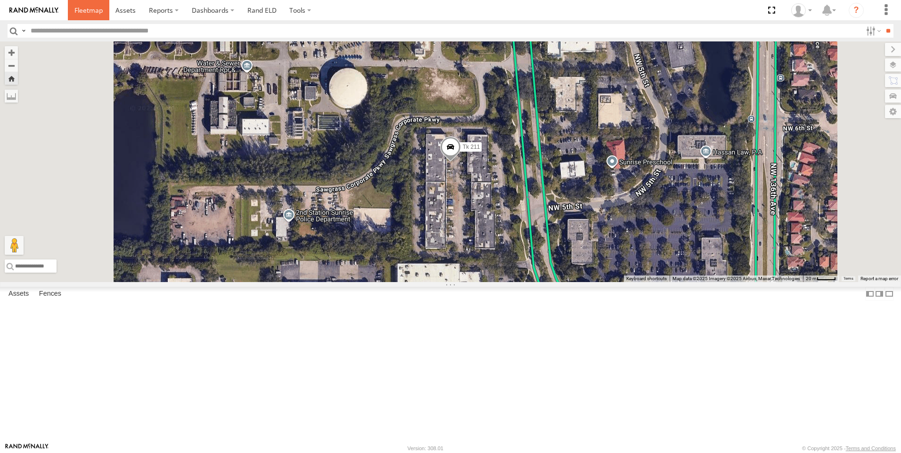  What do you see at coordinates (426, 449) in the screenshot?
I see `div: Version: 308.01` at bounding box center [426, 449].